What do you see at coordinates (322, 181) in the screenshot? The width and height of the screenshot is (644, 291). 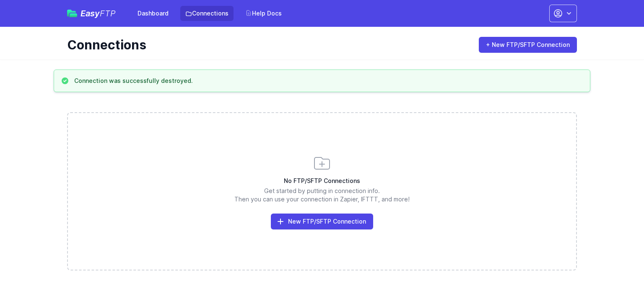 I see `h3: No FTP/SFTP Connections` at bounding box center [322, 181].